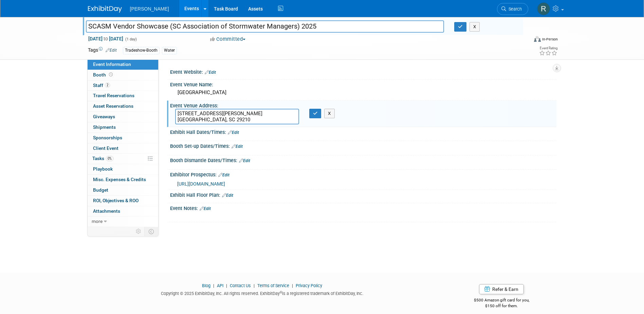  I want to click on div: Event Rating, so click(548, 48).